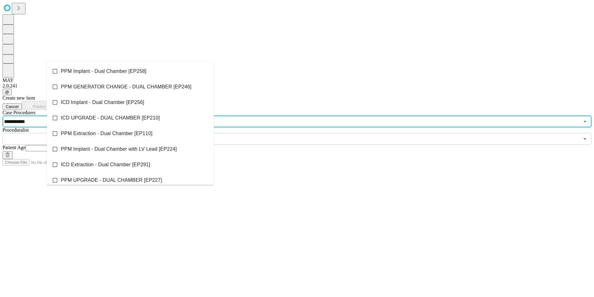  What do you see at coordinates (19, 112) in the screenshot?
I see `span: Scheduled Procedure` at bounding box center [19, 112].